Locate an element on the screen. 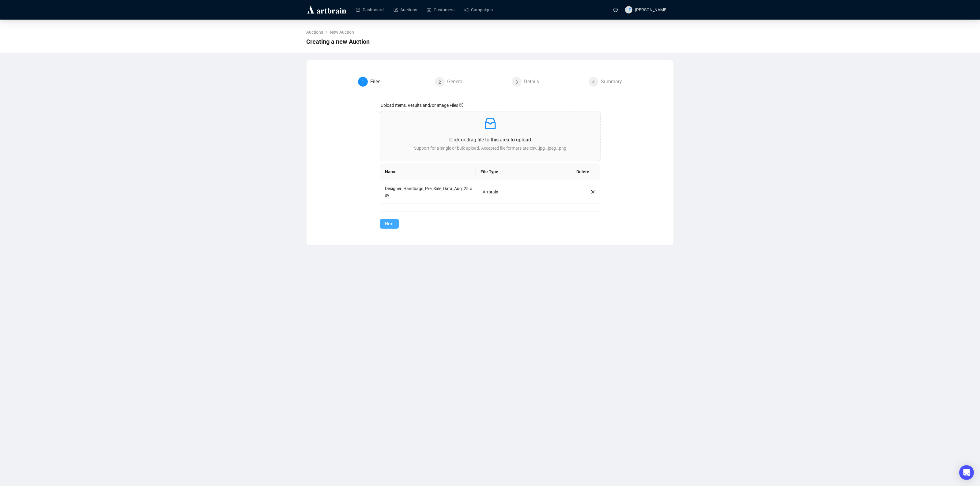 The width and height of the screenshot is (980, 486). a: New Auction is located at coordinates (342, 32).